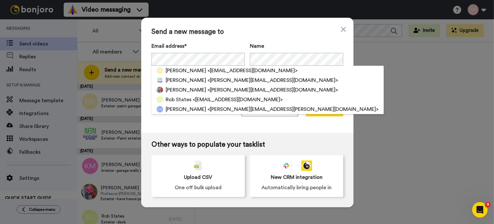 This screenshot has width=494, height=224. Describe the element at coordinates (179, 99) in the screenshot. I see `span: Rob States` at that location.